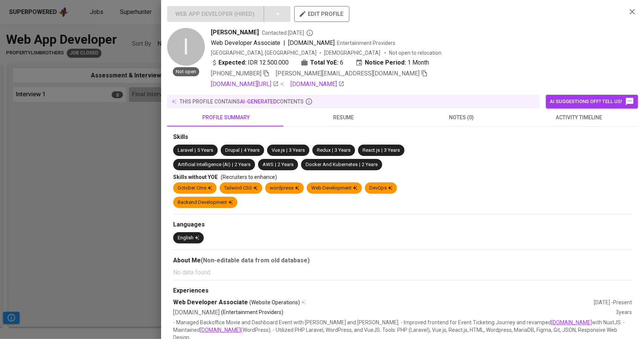 The width and height of the screenshot is (644, 339). What do you see at coordinates (196, 177) in the screenshot?
I see `span: Skills without YOE` at bounding box center [196, 177].